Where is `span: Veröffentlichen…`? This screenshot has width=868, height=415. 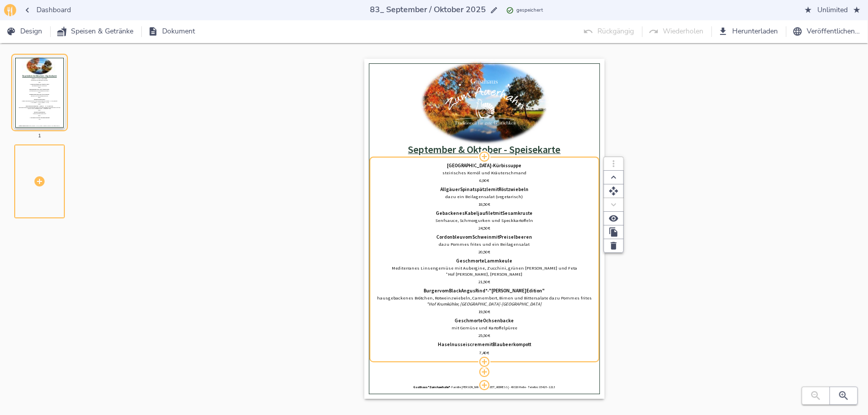
span: Veröffentlichen… is located at coordinates (827, 31).